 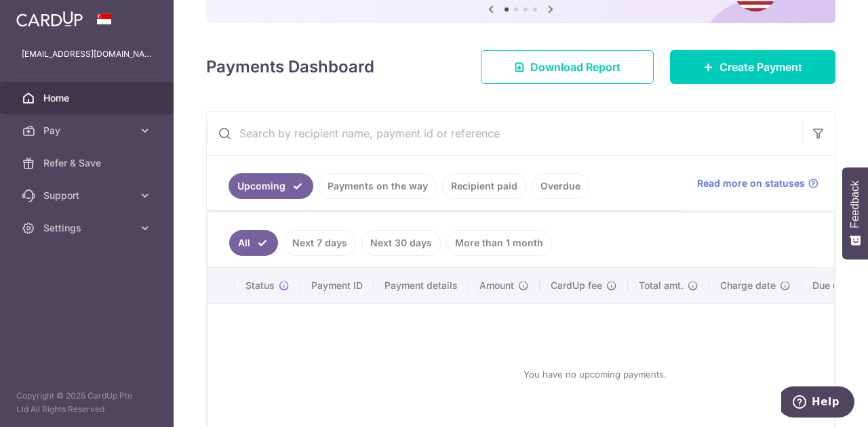 What do you see at coordinates (751, 183) in the screenshot?
I see `span: Read more on statuses` at bounding box center [751, 183].